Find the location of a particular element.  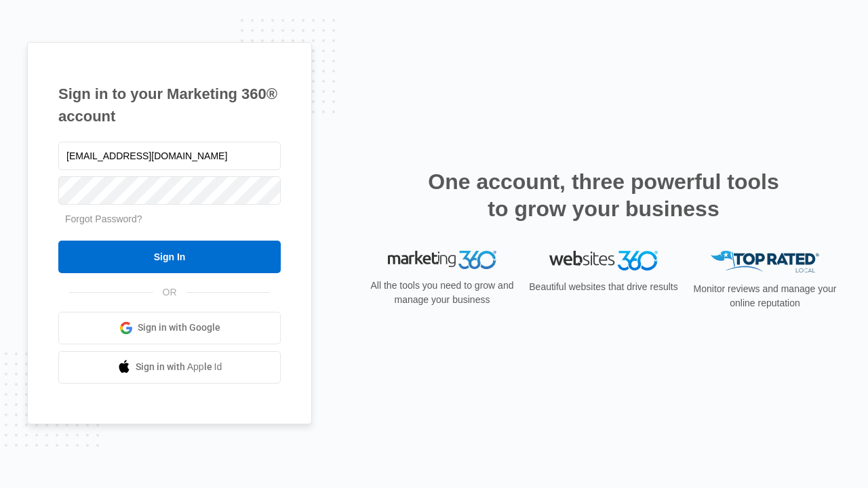

input: Sign In is located at coordinates (169, 257).